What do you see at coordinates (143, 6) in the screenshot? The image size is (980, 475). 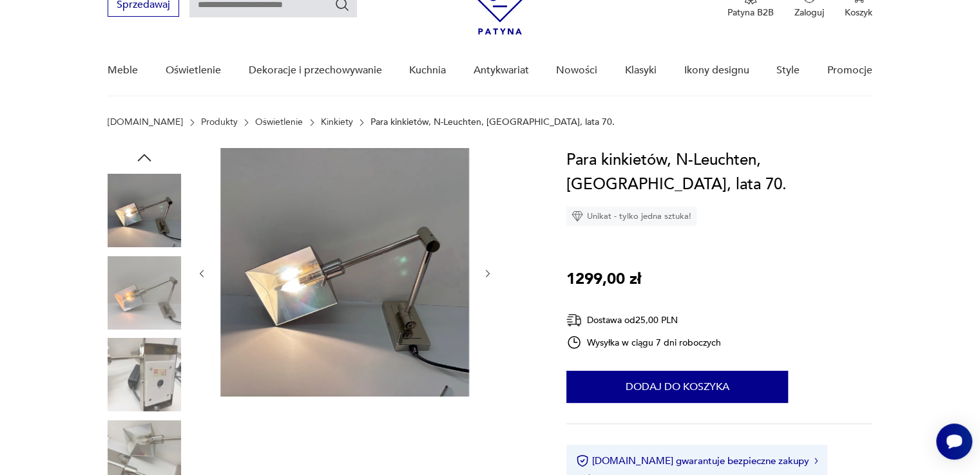 I see `a: Sprzedawaj` at bounding box center [143, 6].